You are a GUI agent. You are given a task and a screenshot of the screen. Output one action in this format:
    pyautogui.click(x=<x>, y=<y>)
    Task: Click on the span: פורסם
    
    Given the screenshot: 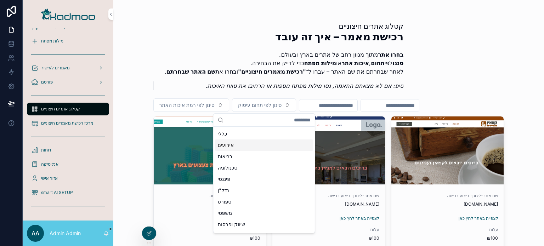 What is the action you would take?
    pyautogui.click(x=47, y=82)
    